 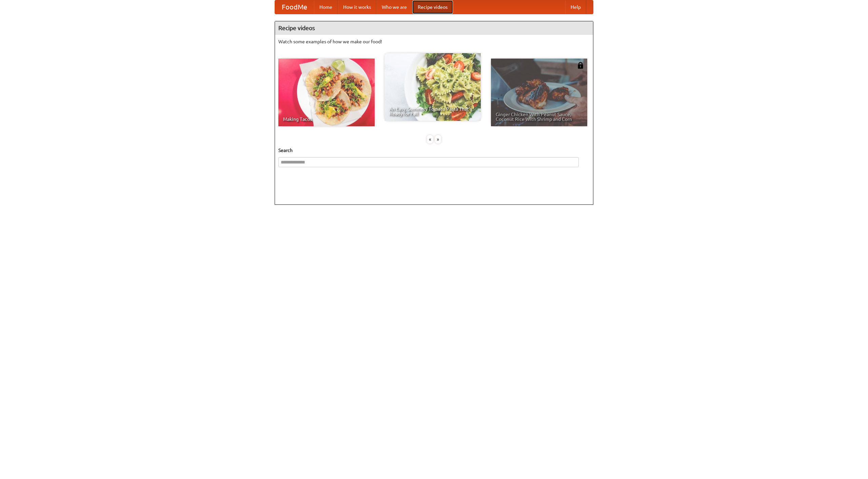 What do you see at coordinates (432, 87) in the screenshot?
I see `a: An Easy, Summery Tomato Pasta That's Ready for Fall` at bounding box center [432, 87].